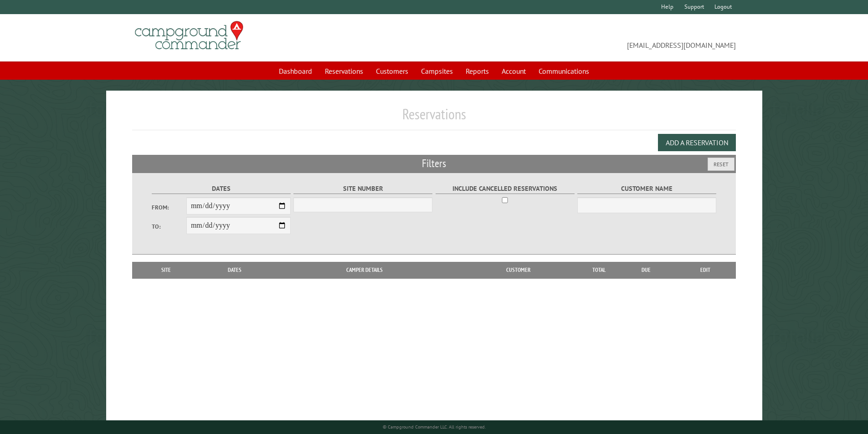  What do you see at coordinates (646, 270) in the screenshot?
I see `th: Due` at bounding box center [646, 270].